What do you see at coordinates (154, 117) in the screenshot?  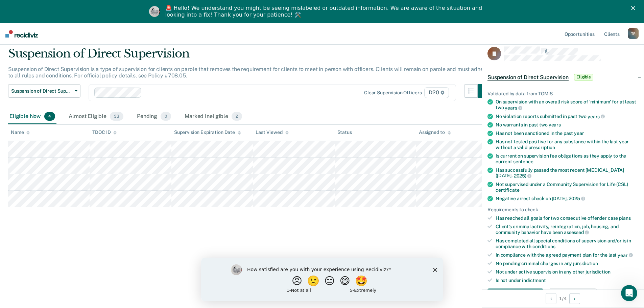 I see `div: Pending` at bounding box center [154, 117].